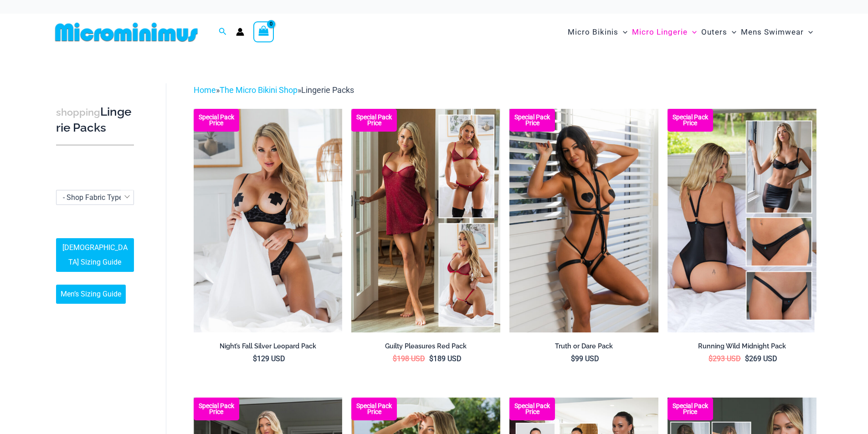 The image size is (868, 434). What do you see at coordinates (426, 221) in the screenshot?
I see `img: Guilty Pleasures Red Collection Pack F` at bounding box center [426, 221].